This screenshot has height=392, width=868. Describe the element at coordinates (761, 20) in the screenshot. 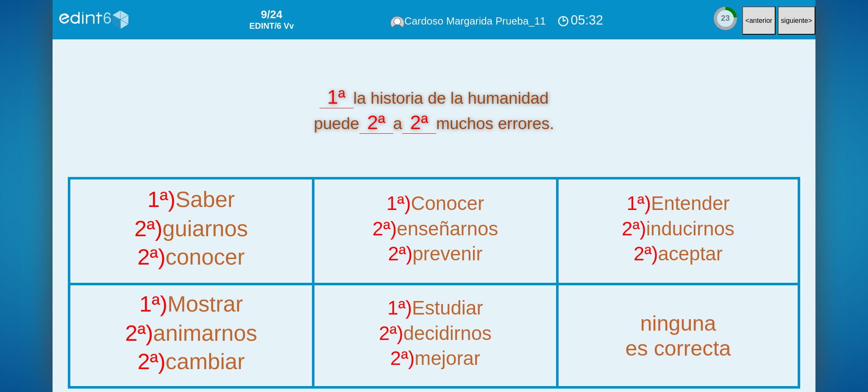

I see `span: anterior` at that location.